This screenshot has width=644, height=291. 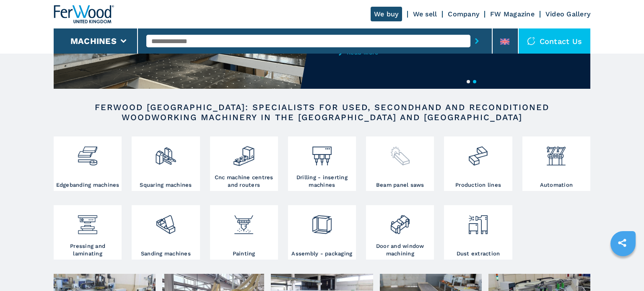 I want to click on a: Read More, so click(x=421, y=52).